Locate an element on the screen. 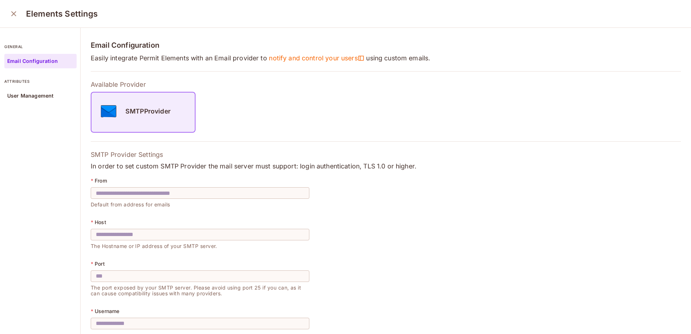 Image resolution: width=691 pixels, height=334 pixels. p: Email Configuration is located at coordinates (33, 61).